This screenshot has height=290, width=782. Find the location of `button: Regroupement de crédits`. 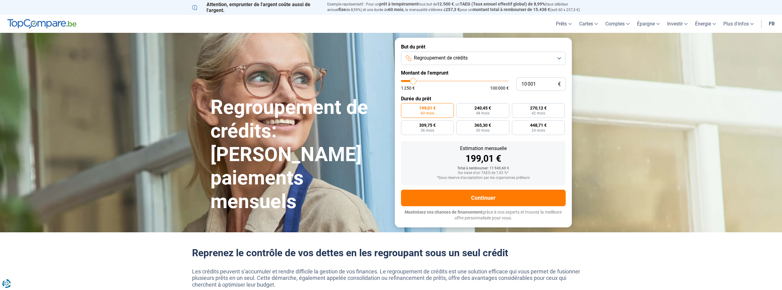

button: Regroupement de crédits is located at coordinates (483, 58).